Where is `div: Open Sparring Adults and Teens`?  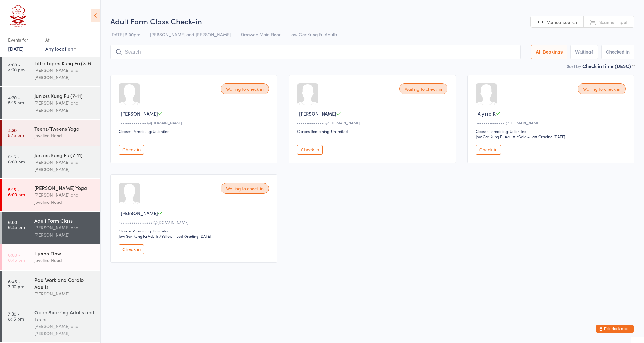 div: Open Sparring Adults and Teens is located at coordinates (64, 315).